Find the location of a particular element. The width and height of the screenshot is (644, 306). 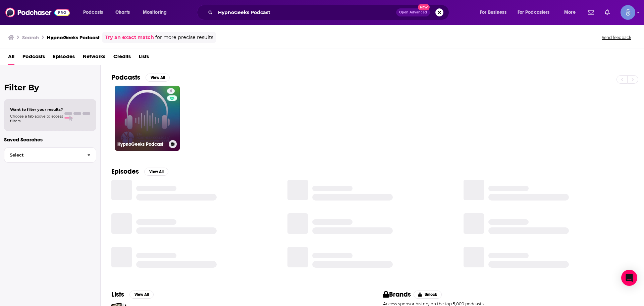

span: Choose a tab above to access filters. is located at coordinates (37, 118).